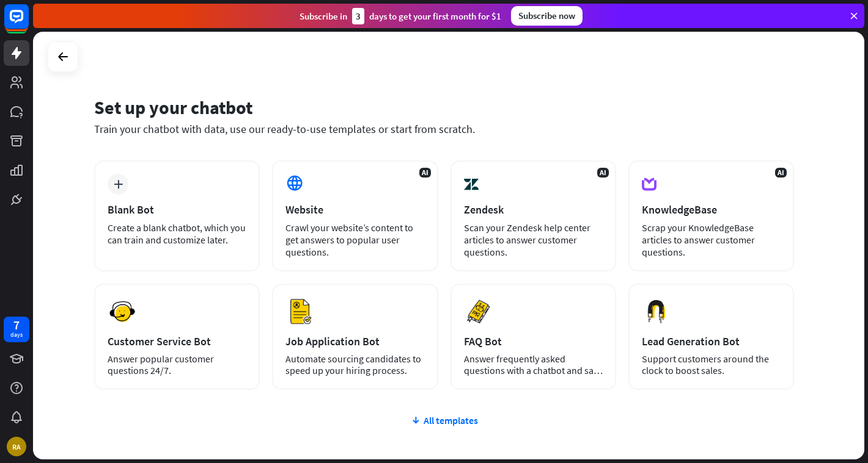 This screenshot has height=463, width=868. Describe the element at coordinates (400, 16) in the screenshot. I see `div: Subscribe in days to get your first month for $1` at that location.